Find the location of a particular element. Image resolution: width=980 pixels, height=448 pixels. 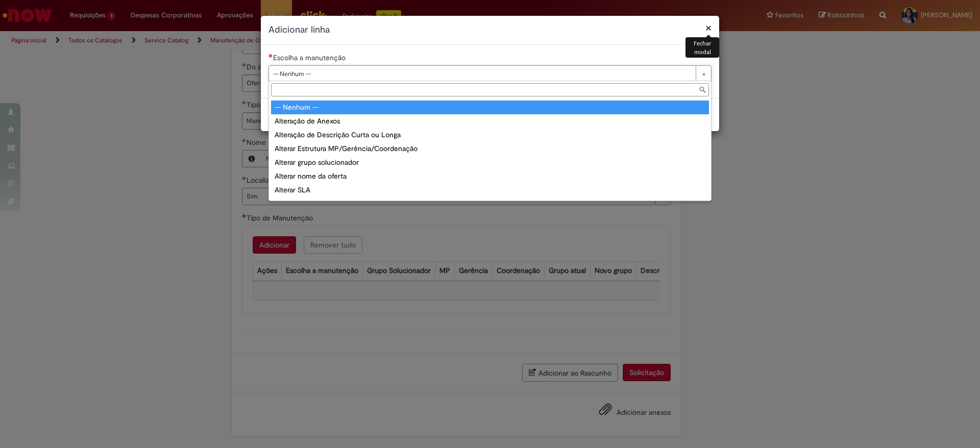

div: Alteração de Descrição Curta ou Longa is located at coordinates (490, 134).